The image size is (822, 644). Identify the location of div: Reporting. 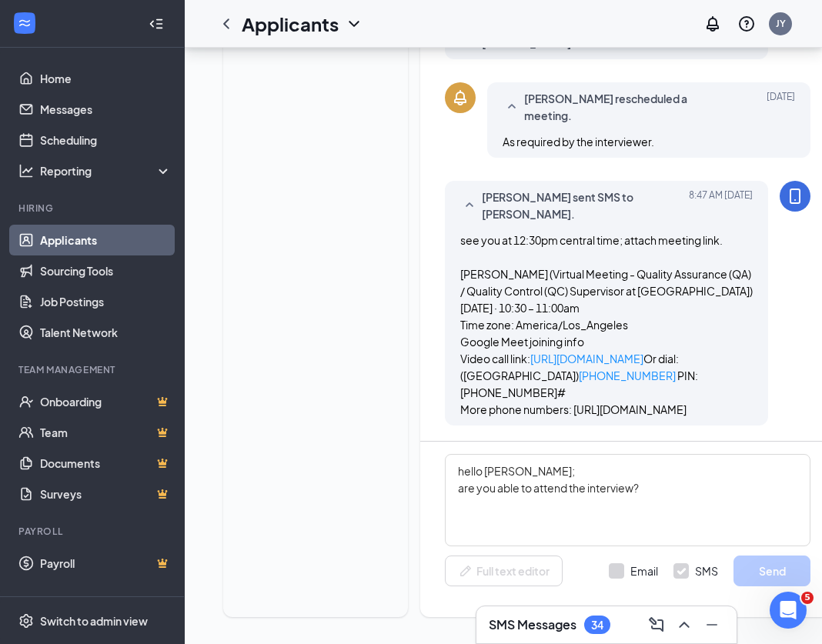
(106, 171).